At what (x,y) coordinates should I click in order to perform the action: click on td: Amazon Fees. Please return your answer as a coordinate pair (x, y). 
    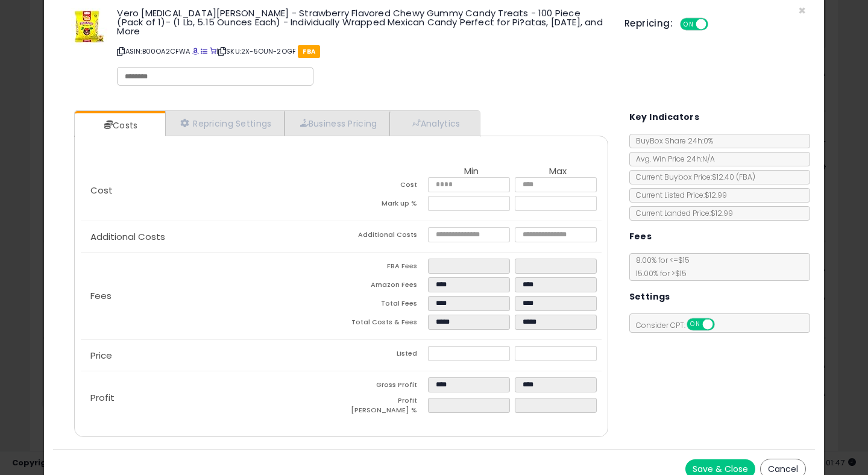
    Looking at the image, I should click on (384, 287).